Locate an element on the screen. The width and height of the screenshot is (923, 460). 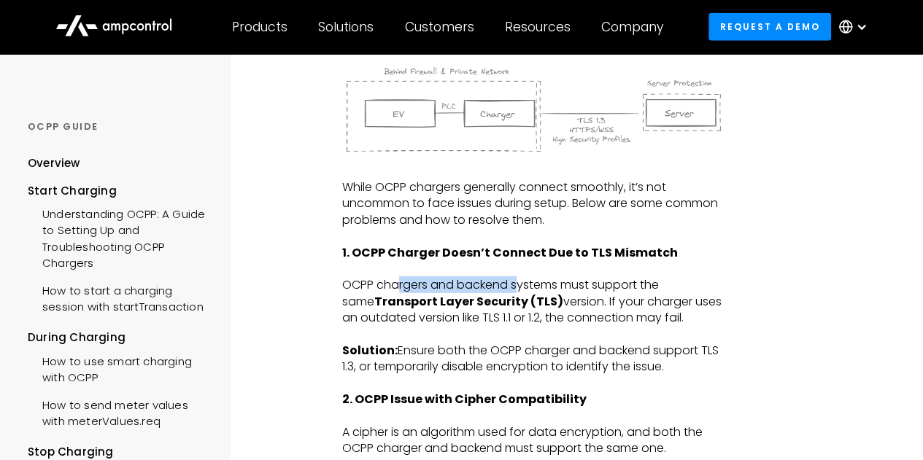
div: Resources is located at coordinates (538, 27).